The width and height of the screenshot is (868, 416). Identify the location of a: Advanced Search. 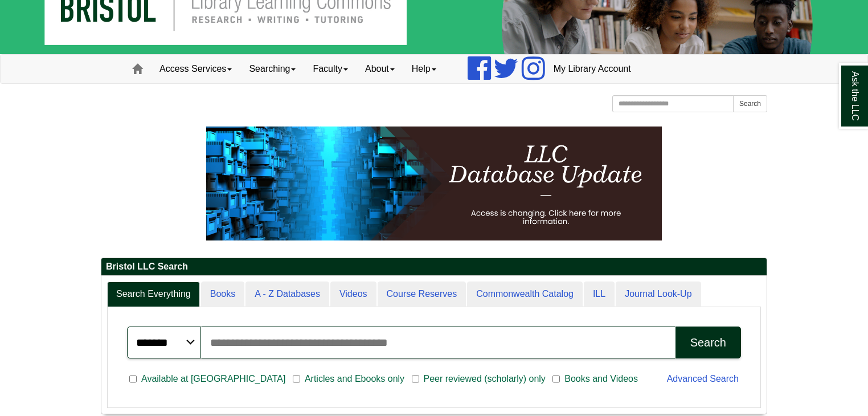
(703, 378).